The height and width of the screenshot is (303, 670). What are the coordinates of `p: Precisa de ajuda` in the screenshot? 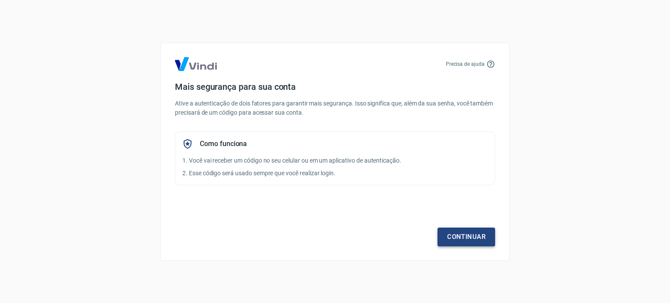 It's located at (465, 64).